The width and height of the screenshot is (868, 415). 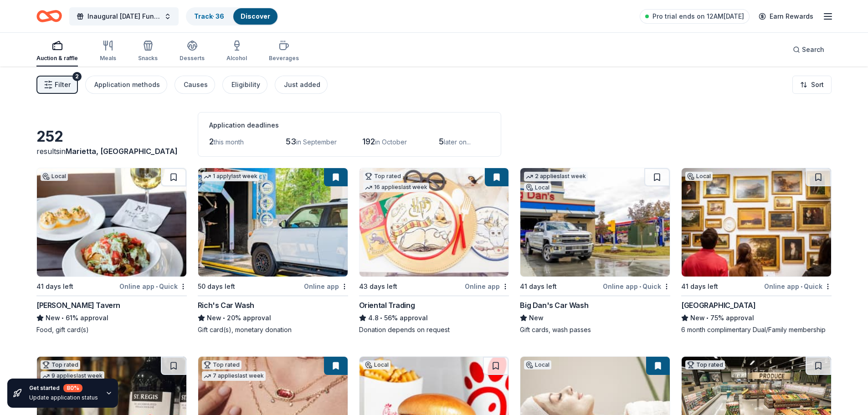 I want to click on button: Auction & raffle, so click(x=57, y=52).